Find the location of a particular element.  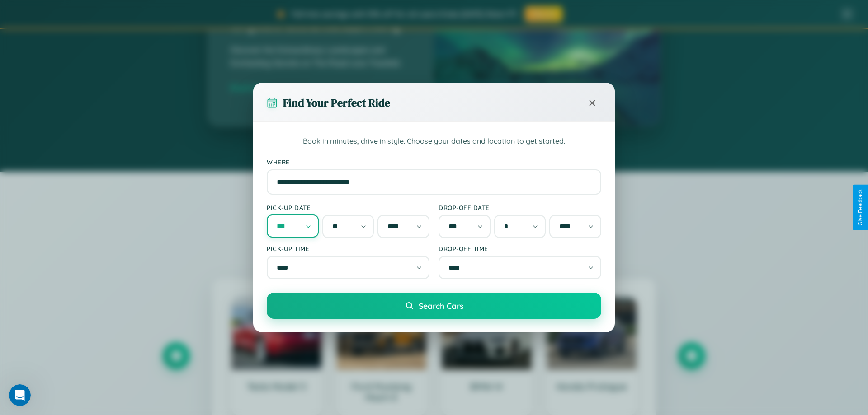

h3: Find Your Perfect Ride is located at coordinates (336, 103).